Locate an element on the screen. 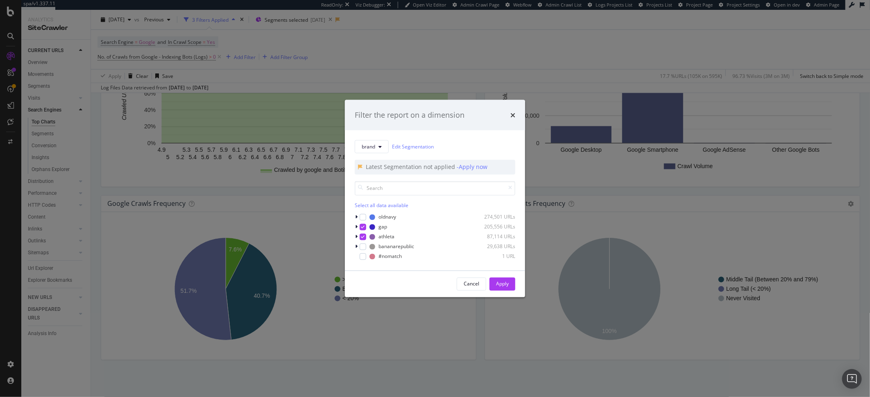 The width and height of the screenshot is (870, 397). a: Edit Segmentation is located at coordinates (413, 146).